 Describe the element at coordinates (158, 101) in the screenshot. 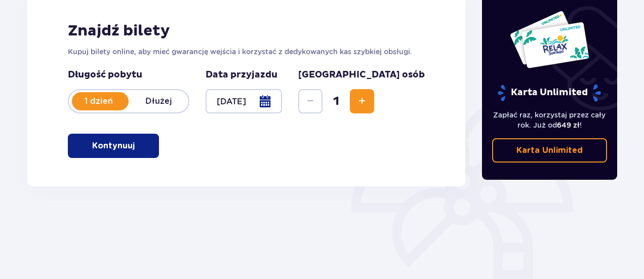

I see `p: Dłużej` at that location.